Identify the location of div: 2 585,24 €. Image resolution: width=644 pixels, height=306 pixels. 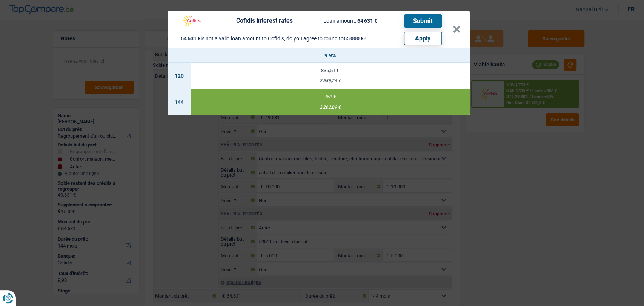
(330, 81).